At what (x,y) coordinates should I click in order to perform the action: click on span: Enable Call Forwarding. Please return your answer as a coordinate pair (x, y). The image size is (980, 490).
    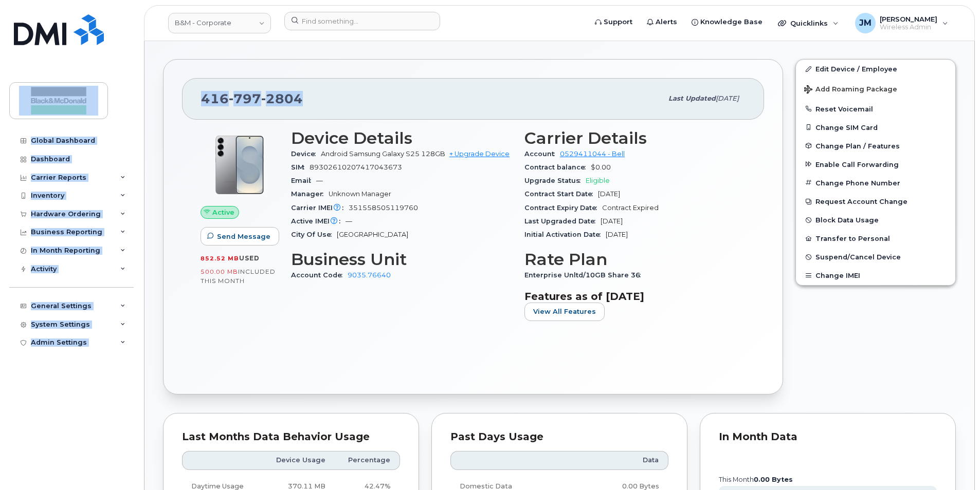
    Looking at the image, I should click on (857, 164).